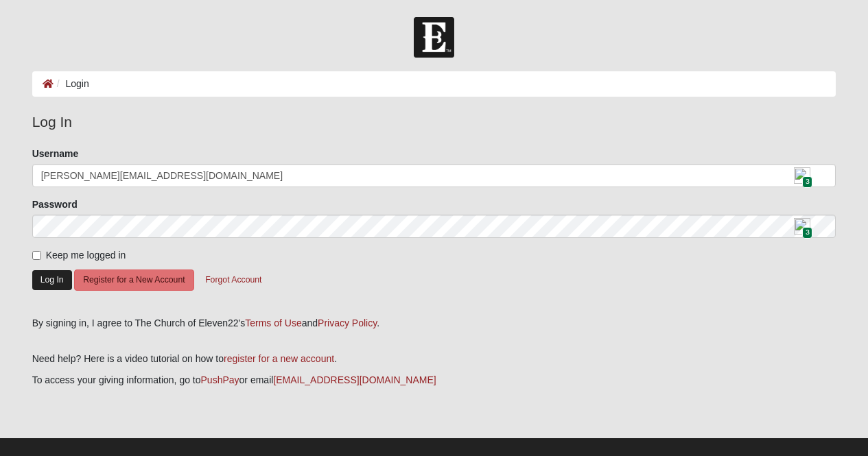 Image resolution: width=868 pixels, height=456 pixels. I want to click on img: Church of Eleven22 Logo, so click(434, 37).